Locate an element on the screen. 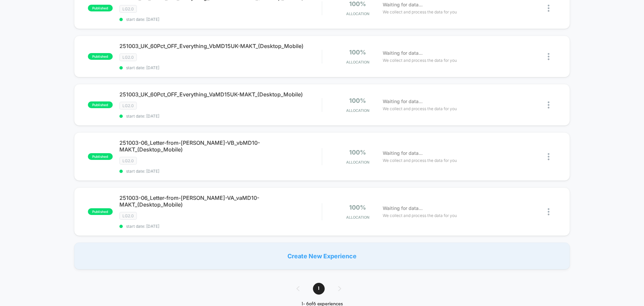 This screenshot has width=644, height=306. span: 1 is located at coordinates (318, 288).